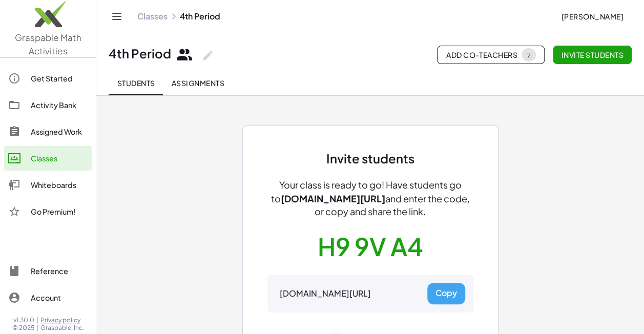  Describe the element at coordinates (24, 321) in the screenshot. I see `span: v1.30.0` at that location.